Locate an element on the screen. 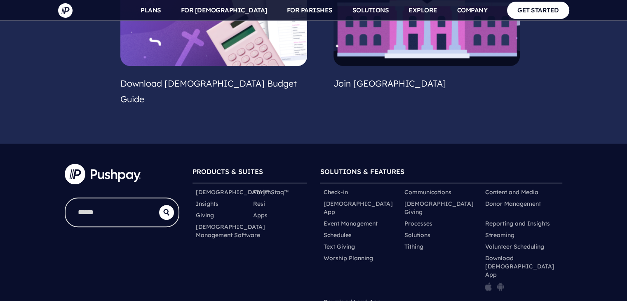 This screenshot has width=627, height=301. a: Event Management is located at coordinates (350, 223).